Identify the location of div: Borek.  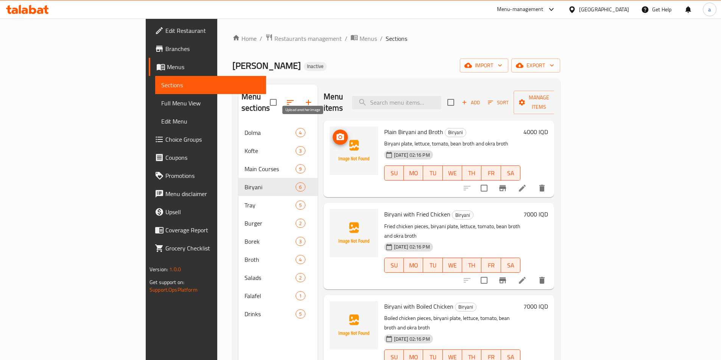
(270, 242).